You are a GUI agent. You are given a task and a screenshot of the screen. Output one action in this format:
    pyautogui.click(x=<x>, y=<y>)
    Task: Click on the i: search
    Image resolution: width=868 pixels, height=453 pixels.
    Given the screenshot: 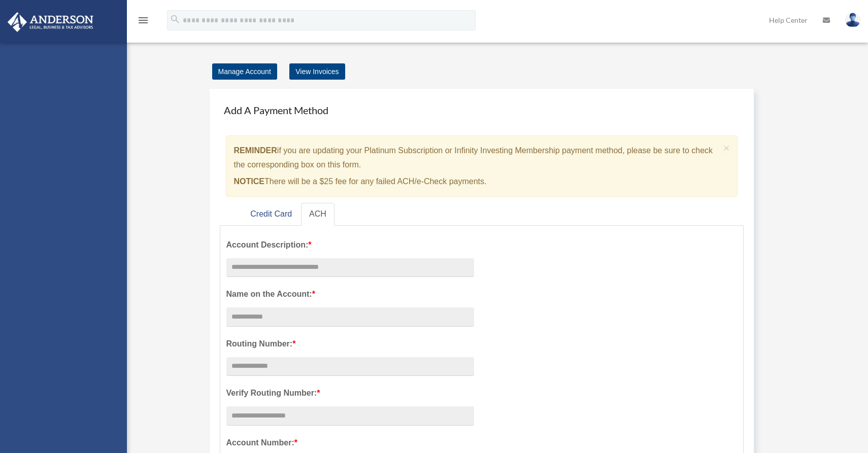 What is the action you would take?
    pyautogui.click(x=175, y=19)
    